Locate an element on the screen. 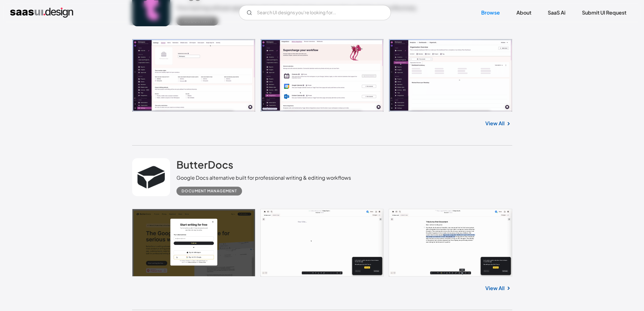 The height and width of the screenshot is (311, 644). a: SaaS Ai is located at coordinates (557, 13).